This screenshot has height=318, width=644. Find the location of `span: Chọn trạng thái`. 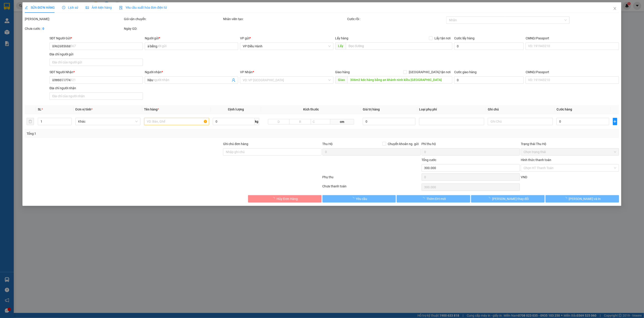

span: Chọn trạng thái is located at coordinates (570, 152).